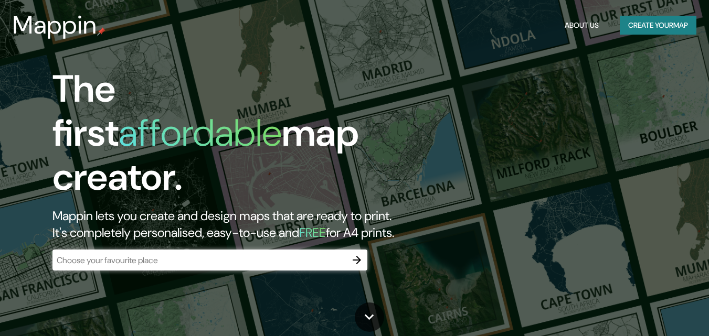  Describe the element at coordinates (658, 25) in the screenshot. I see `button: Create yourmap` at that location.